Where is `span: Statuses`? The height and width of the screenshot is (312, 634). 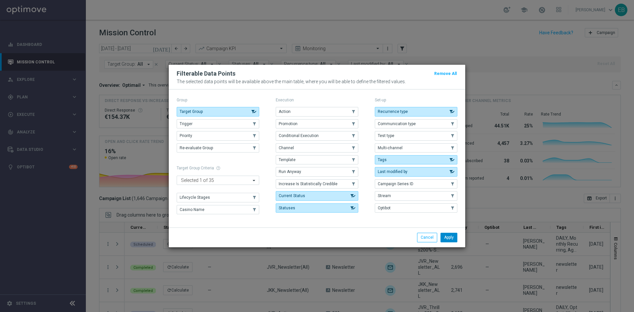
span: Statuses is located at coordinates (287, 208).